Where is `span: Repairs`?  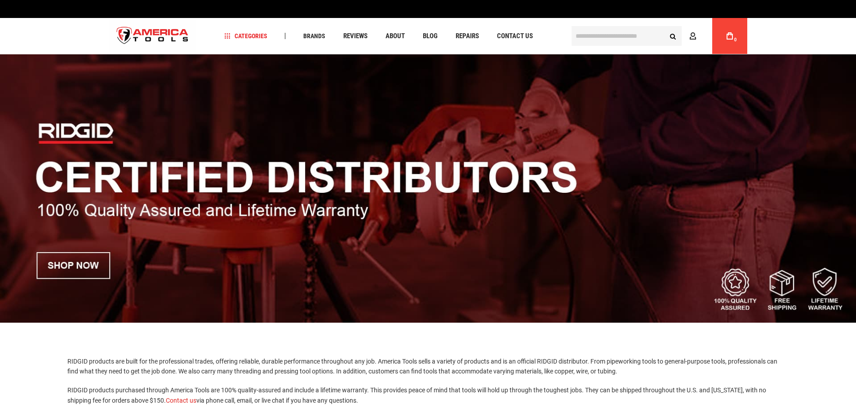 span: Repairs is located at coordinates (467, 36).